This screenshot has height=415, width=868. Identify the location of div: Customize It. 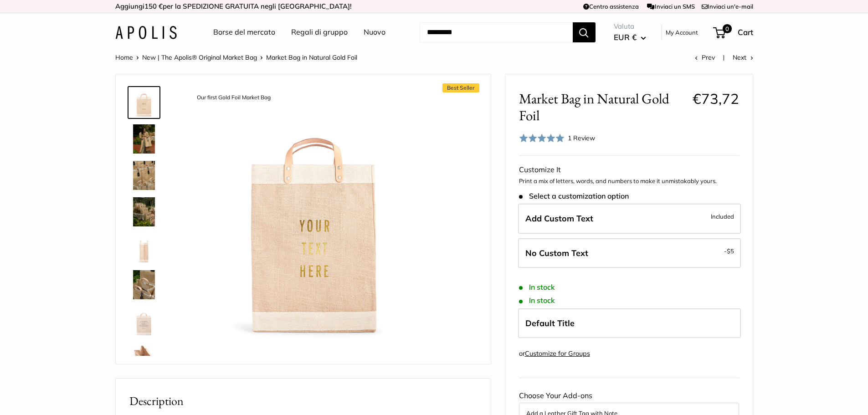
(629, 170).